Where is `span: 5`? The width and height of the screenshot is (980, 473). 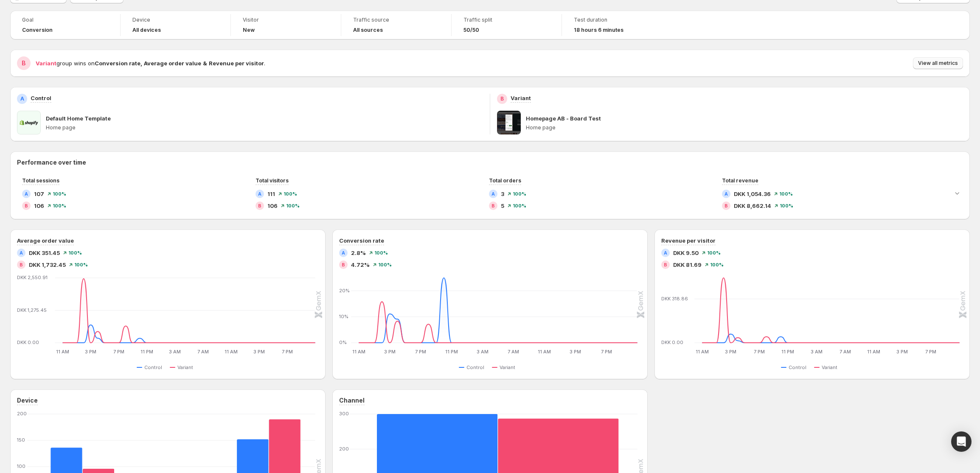
span: 5 is located at coordinates (502, 206).